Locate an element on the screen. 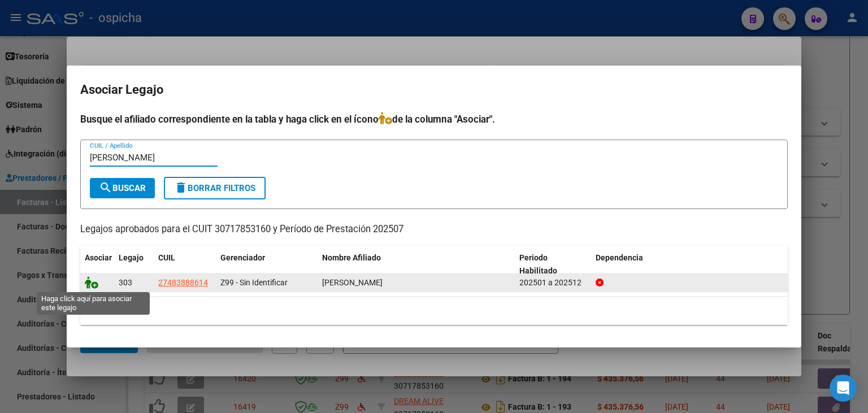 This screenshot has width=868, height=413. div: 1 registros is located at coordinates (434, 311).